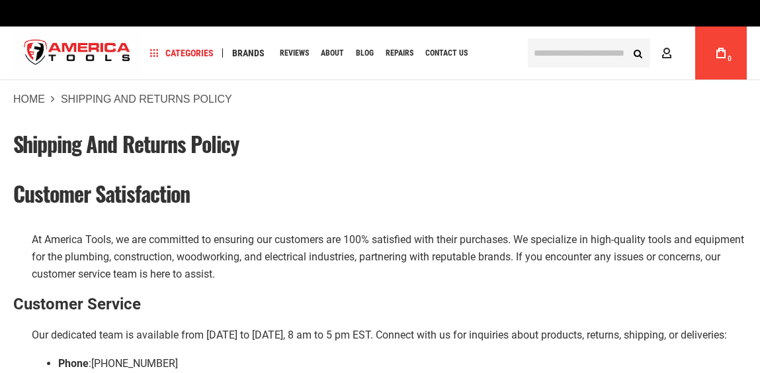 This screenshot has width=760, height=373. What do you see at coordinates (182, 53) in the screenshot?
I see `a: Categories` at bounding box center [182, 53].